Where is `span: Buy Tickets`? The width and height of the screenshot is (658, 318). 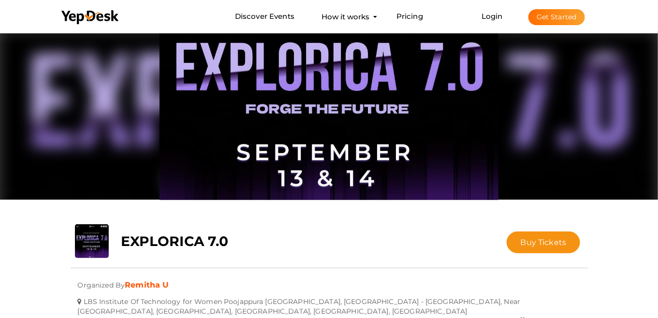
span: Buy Tickets is located at coordinates (544, 242).